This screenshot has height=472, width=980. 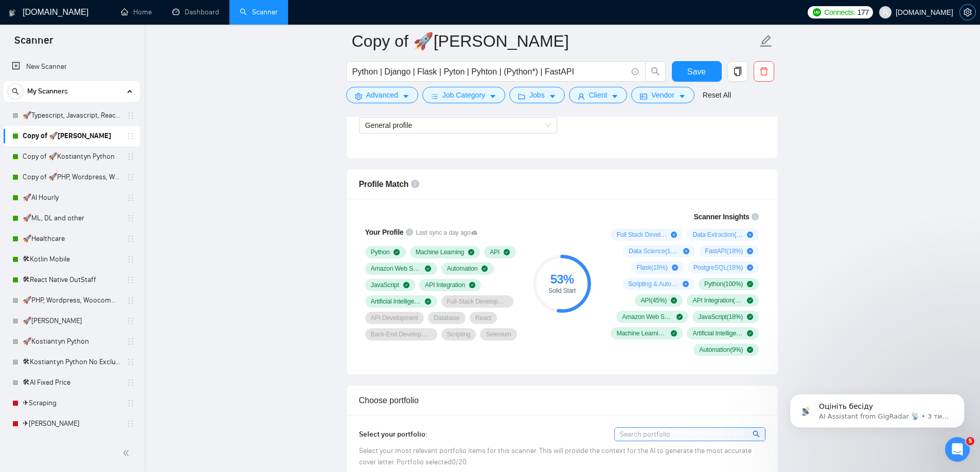 What do you see at coordinates (66, 18) in the screenshot?
I see `p: У мережі` at bounding box center [66, 18].